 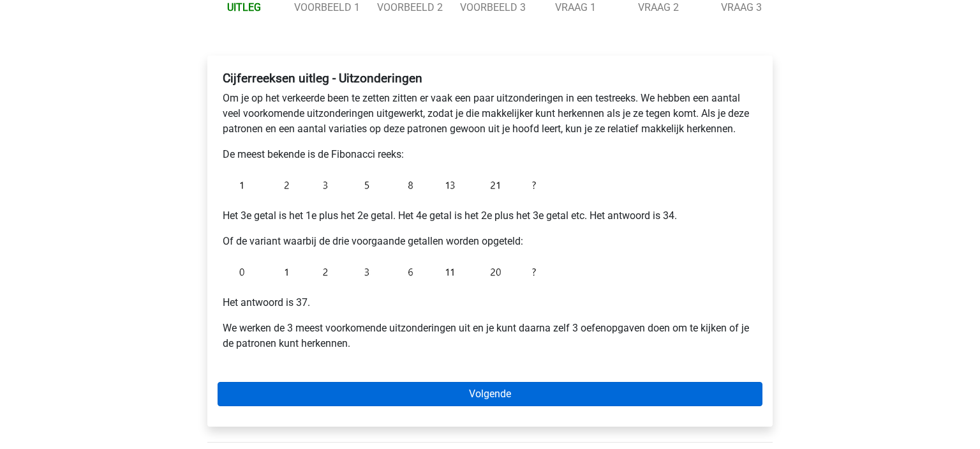 What do you see at coordinates (490, 303) in the screenshot?
I see `p: Het antwoord is 37.` at bounding box center [490, 303].